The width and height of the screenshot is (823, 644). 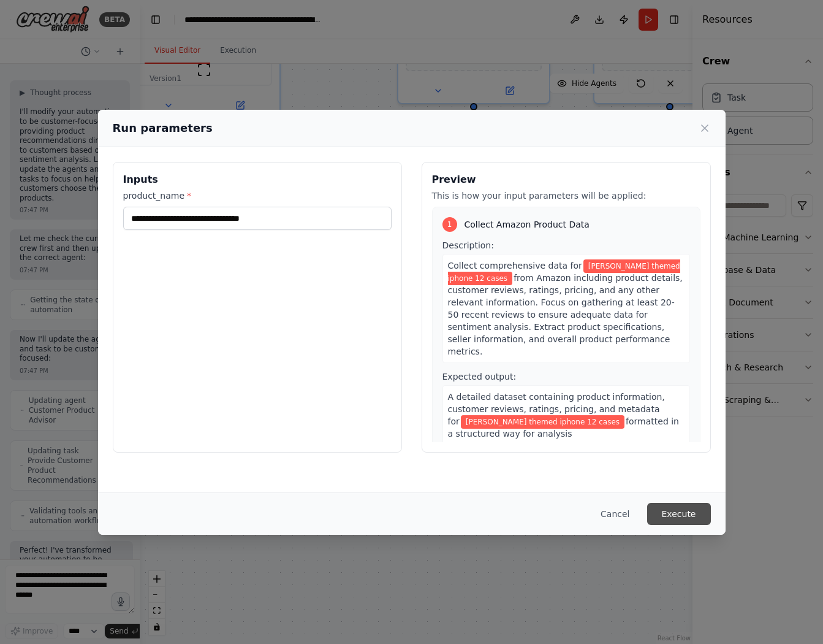 I want to click on span: A detailed dataset containing product information, customer reviews, ratings, pricing, and metada..., so click(x=556, y=409).